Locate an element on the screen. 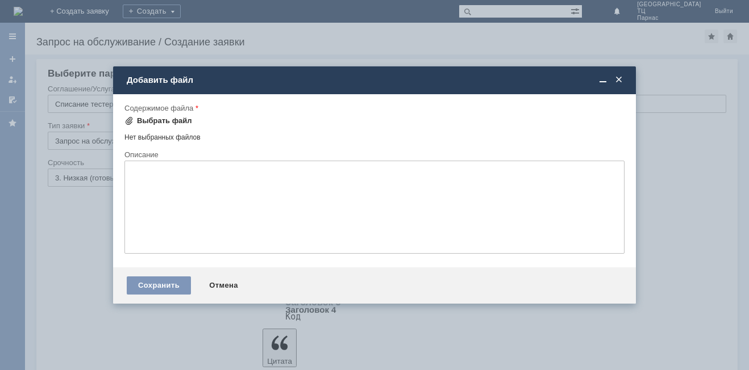 The width and height of the screenshot is (749, 370). div: Описание is located at coordinates (373, 155).